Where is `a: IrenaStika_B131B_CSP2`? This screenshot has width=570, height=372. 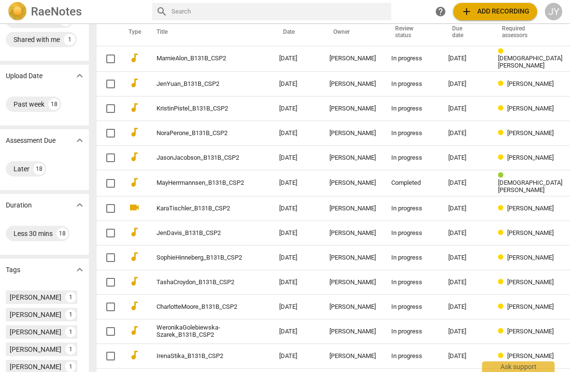 a: IrenaStika_B131B_CSP2 is located at coordinates (200, 357).